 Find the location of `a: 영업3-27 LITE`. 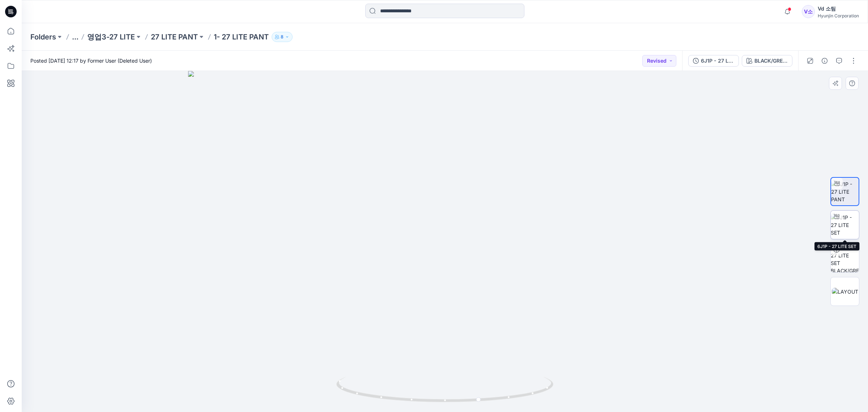

a: 영업3-27 LITE is located at coordinates (111, 37).